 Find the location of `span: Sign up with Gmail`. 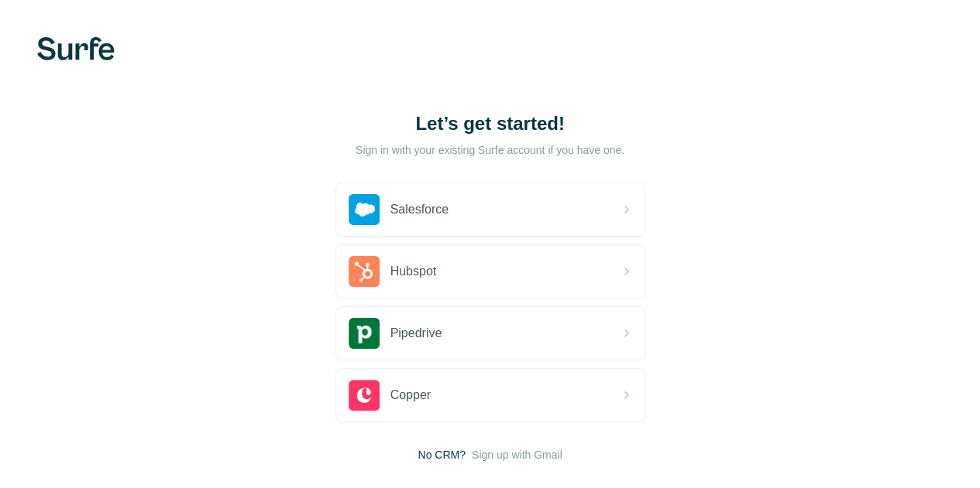

span: Sign up with Gmail is located at coordinates (516, 455).